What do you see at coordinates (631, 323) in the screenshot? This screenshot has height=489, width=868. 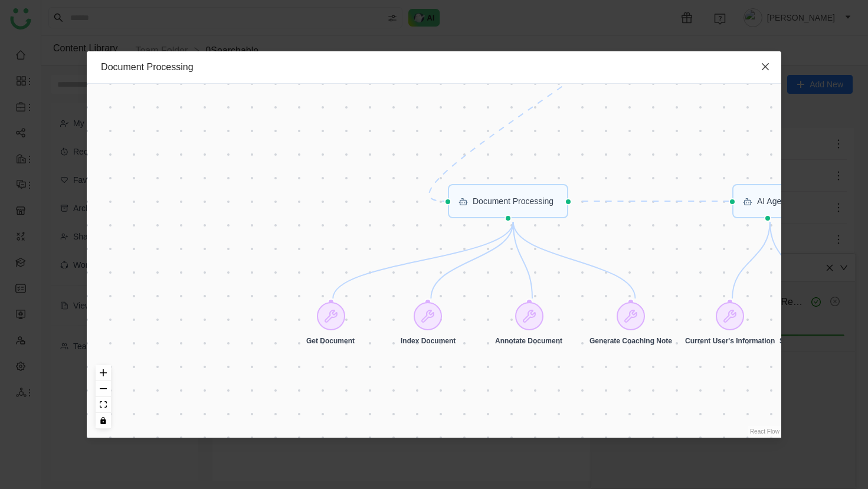 I see `div: Generate Coaching Note` at bounding box center [631, 323].